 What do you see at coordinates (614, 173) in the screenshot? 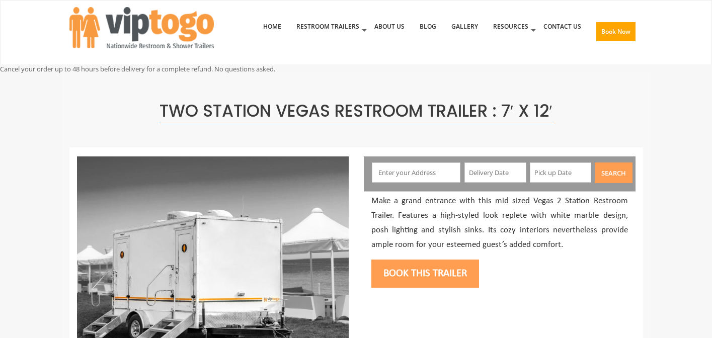
I see `button: Search` at bounding box center [614, 173].